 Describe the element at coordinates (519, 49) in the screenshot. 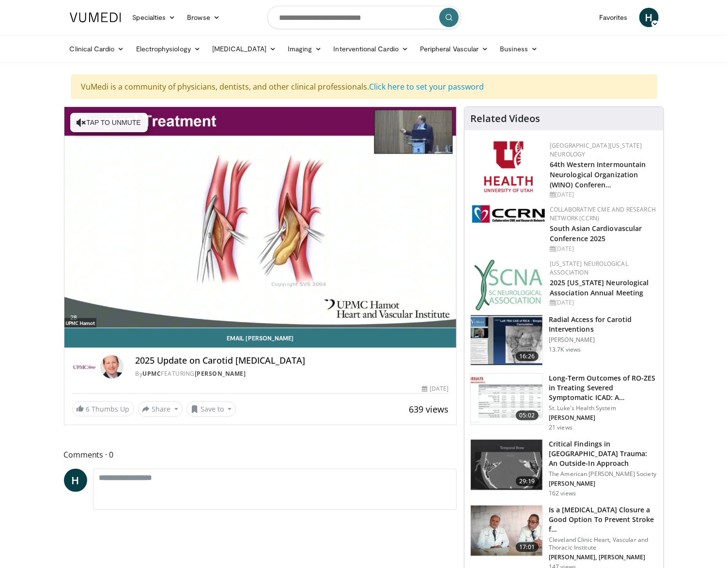

I see `a: Business` at that location.